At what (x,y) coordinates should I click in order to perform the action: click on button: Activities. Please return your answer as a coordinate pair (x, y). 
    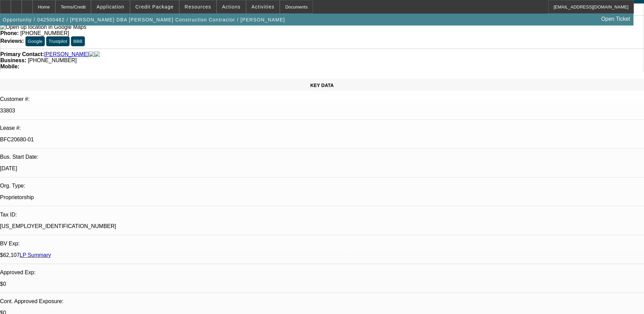
    Looking at the image, I should click on (263, 7).